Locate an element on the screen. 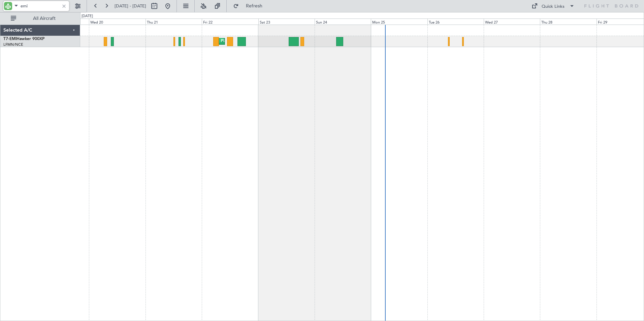  span: T7-EMI is located at coordinates (10, 39).